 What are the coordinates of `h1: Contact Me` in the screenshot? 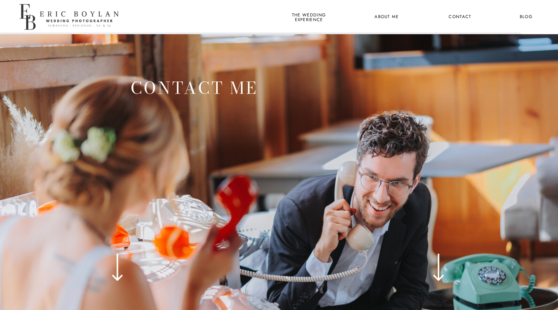 It's located at (194, 109).